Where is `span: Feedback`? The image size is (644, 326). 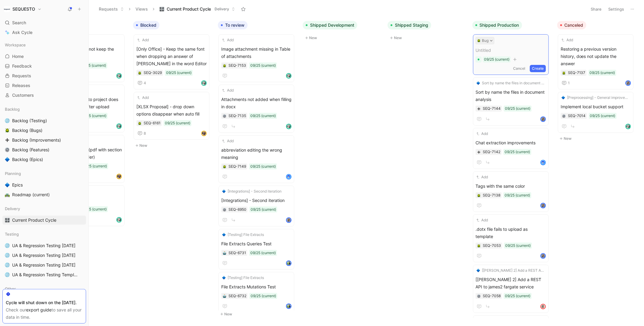
span: Feedback is located at coordinates (22, 66).